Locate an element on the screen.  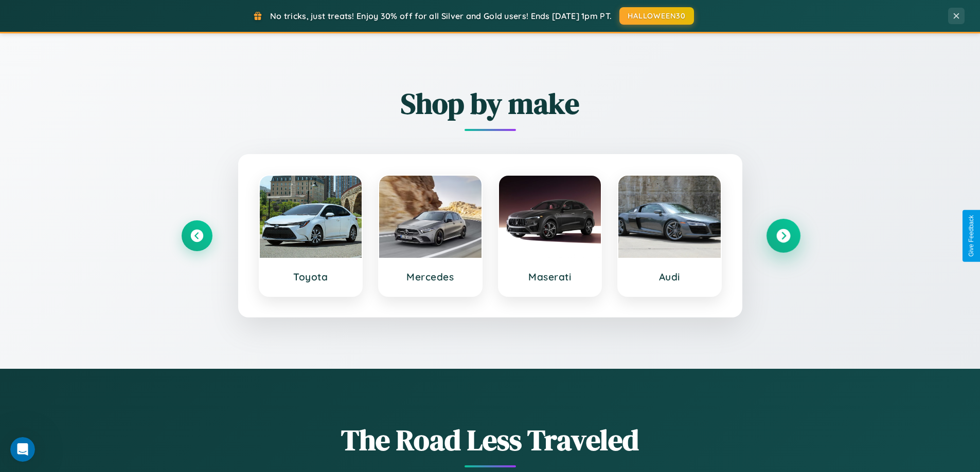
h3: Maserati is located at coordinates (550, 277).